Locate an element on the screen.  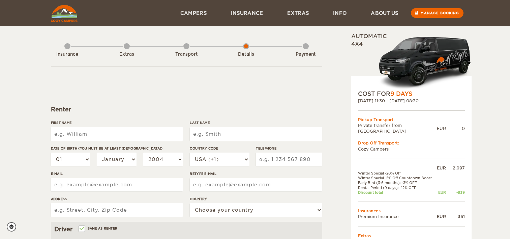
label: Address is located at coordinates (117, 199).